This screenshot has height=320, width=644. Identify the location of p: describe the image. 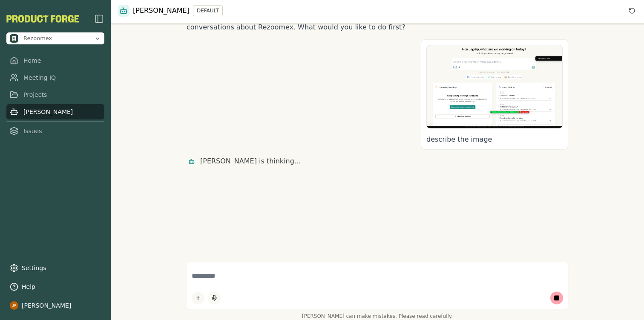
(494, 139).